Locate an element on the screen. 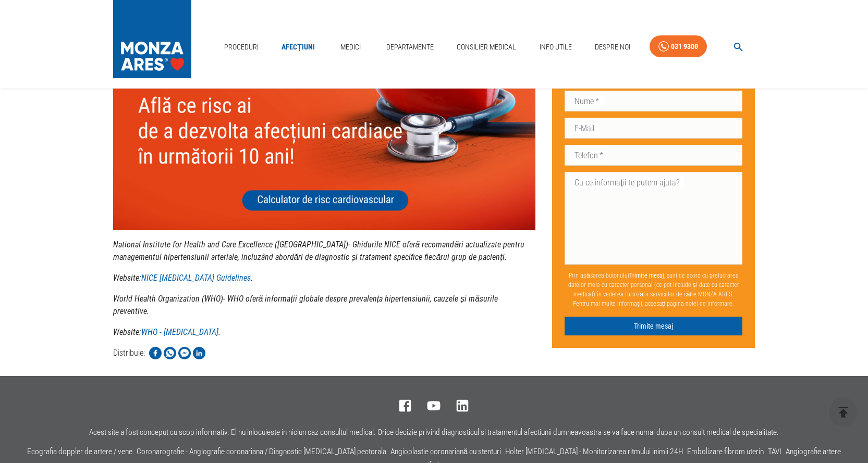  button: Share on LinkedIn is located at coordinates (199, 353).